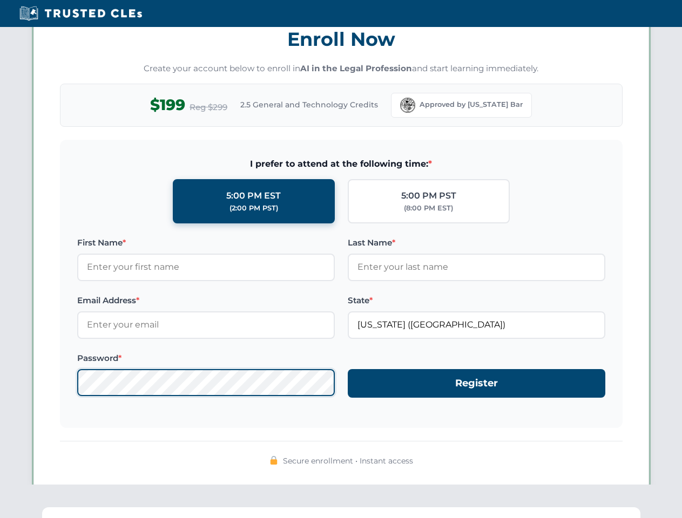  Describe the element at coordinates (253, 196) in the screenshot. I see `div: 5:00 PM EST` at that location.